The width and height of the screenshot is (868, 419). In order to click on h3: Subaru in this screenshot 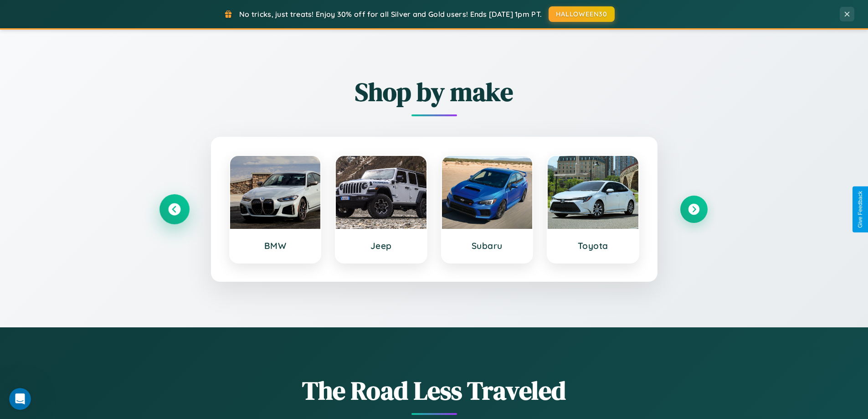, I will do `click(487, 246)`.